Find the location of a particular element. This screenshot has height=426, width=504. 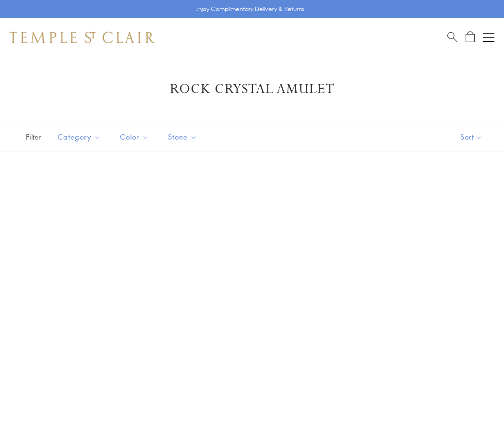

button: Stone is located at coordinates (182, 136).